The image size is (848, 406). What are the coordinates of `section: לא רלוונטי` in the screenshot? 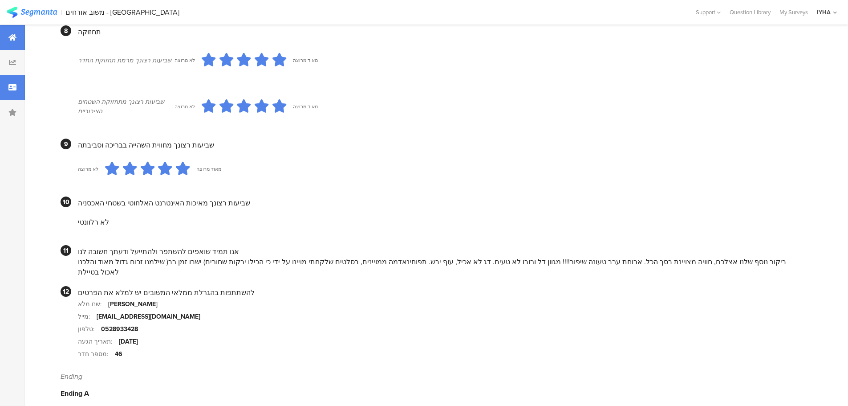 It's located at (442, 222).